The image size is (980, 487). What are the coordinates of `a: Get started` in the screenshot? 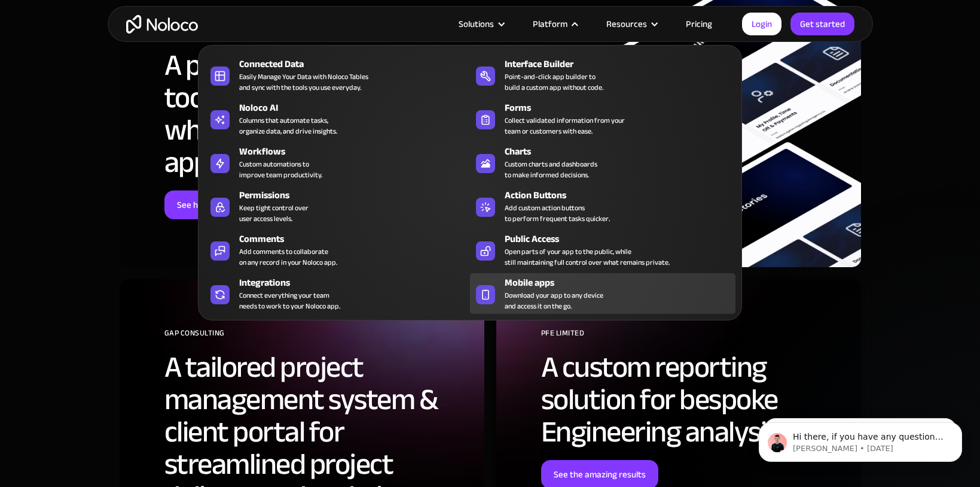 It's located at (823, 24).